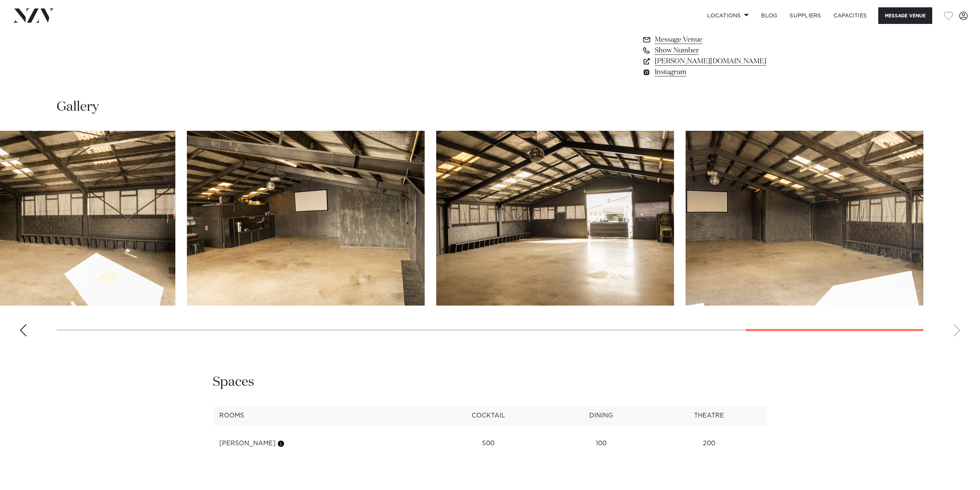 The image size is (980, 490). Describe the element at coordinates (488, 415) in the screenshot. I see `th: Cocktail` at that location.